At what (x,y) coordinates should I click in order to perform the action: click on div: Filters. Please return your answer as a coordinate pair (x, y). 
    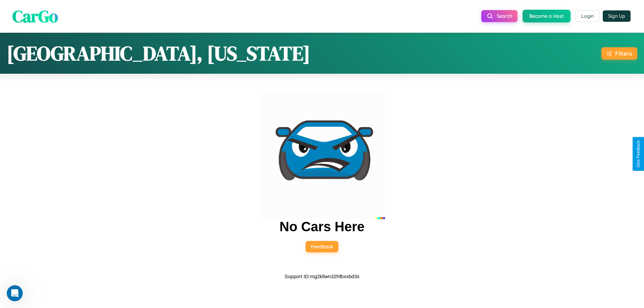
    Looking at the image, I should click on (624, 53).